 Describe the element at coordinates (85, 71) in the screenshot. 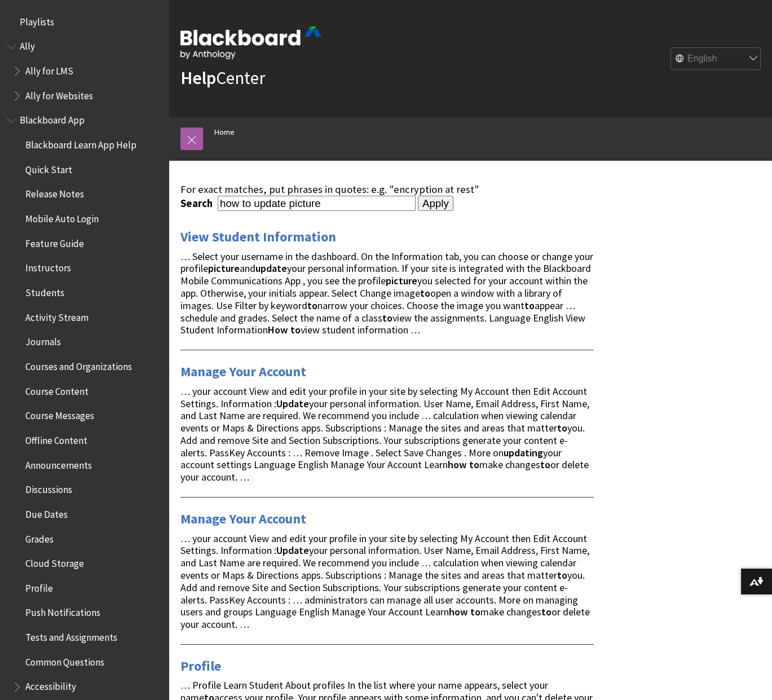

I see `nav: Book outline for Anthology Ally Help` at that location.